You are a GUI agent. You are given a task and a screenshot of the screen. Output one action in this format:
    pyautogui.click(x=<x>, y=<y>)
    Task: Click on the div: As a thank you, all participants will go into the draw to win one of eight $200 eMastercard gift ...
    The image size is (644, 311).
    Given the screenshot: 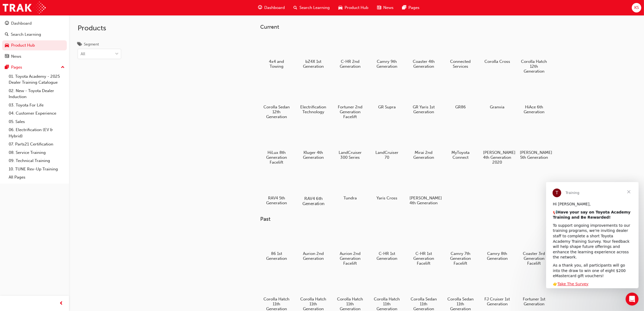 What is the action you would take?
    pyautogui.click(x=46, y=88)
    